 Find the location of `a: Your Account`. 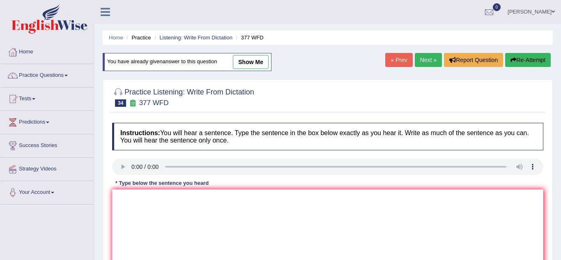

a: Your Account is located at coordinates (47, 191).